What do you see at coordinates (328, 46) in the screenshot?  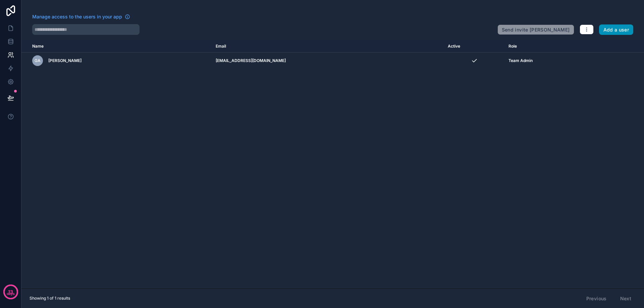 I see `th: Email` at bounding box center [328, 46].